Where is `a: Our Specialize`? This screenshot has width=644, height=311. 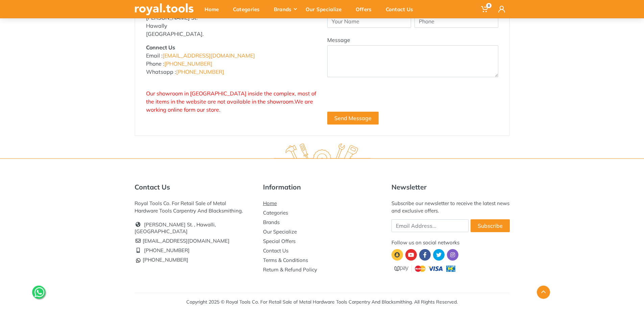
a: Our Specialize is located at coordinates (280, 232).